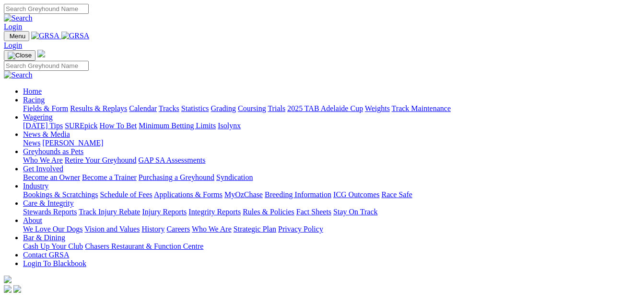 This screenshot has width=644, height=300. What do you see at coordinates (331, 109) in the screenshot?
I see `div: Racing` at bounding box center [331, 109].